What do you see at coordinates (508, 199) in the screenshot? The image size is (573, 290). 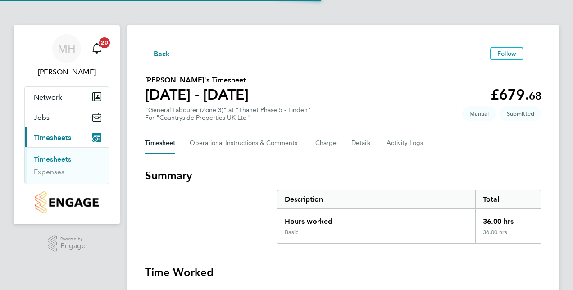 I see `div: Total` at bounding box center [508, 199].